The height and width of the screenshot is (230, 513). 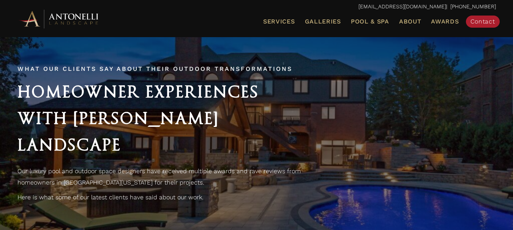 I want to click on a: Awards, so click(x=444, y=22).